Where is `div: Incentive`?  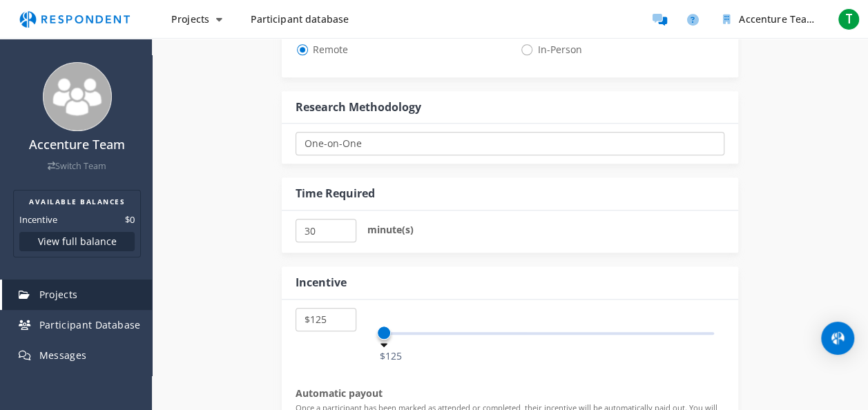 div: Incentive is located at coordinates (321, 282).